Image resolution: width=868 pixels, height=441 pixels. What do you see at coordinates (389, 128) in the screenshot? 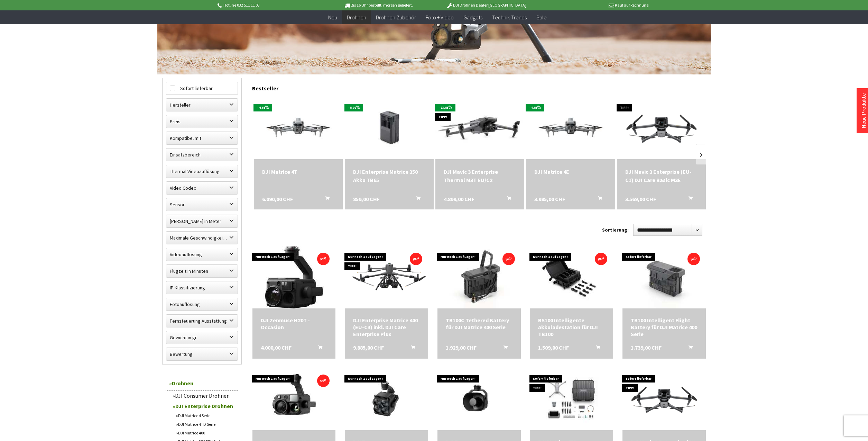
I see `img: DJI Enterprise Matrice 350 Akku TB65` at bounding box center [389, 128].